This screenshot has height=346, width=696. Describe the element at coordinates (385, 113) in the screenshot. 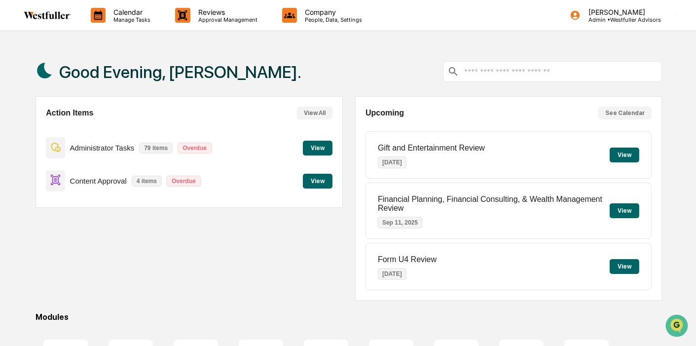

I see `h2: Upcoming` at that location.